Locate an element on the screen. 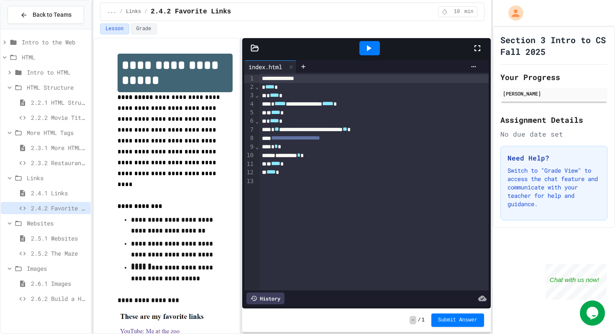  span: Images is located at coordinates (57, 268).